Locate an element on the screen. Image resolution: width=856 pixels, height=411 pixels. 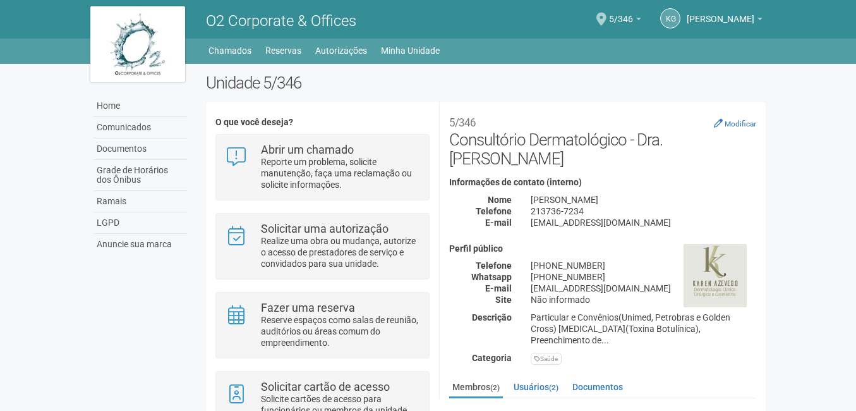
a: Grade de Horários dos Ônibus is located at coordinates (140, 175).